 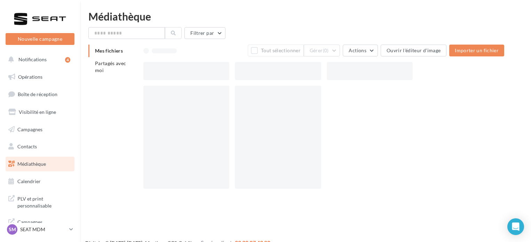 I want to click on span: Visibilité en ligne, so click(x=37, y=112).